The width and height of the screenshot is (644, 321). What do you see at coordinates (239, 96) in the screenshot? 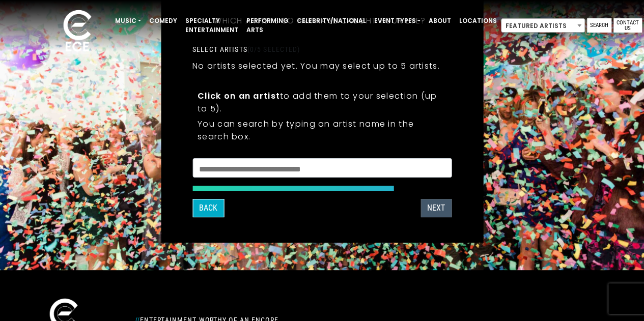
I see `strong: Click on an artist` at bounding box center [239, 96].